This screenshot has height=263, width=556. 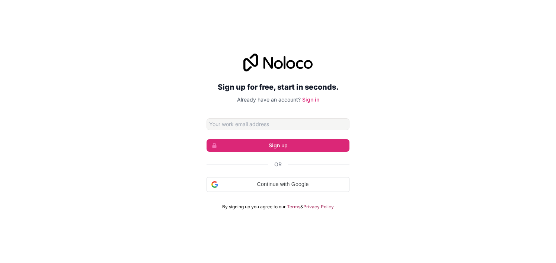 I want to click on a: Sign in, so click(x=310, y=99).